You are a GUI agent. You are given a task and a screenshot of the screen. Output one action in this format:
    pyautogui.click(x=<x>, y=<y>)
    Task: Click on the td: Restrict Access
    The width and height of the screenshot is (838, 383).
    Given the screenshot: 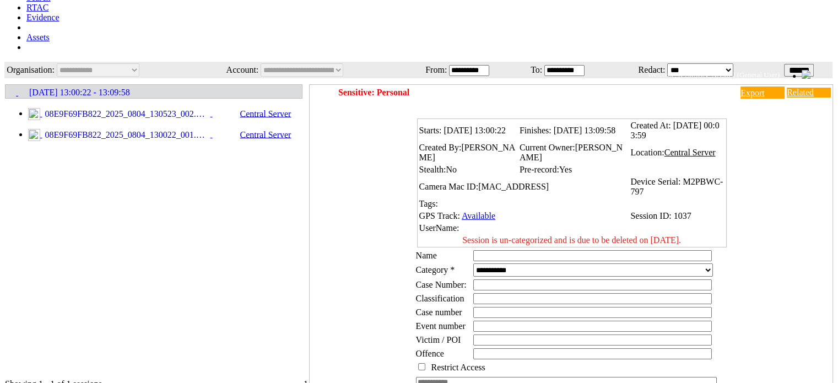 What is the action you would take?
    pyautogui.click(x=574, y=367)
    